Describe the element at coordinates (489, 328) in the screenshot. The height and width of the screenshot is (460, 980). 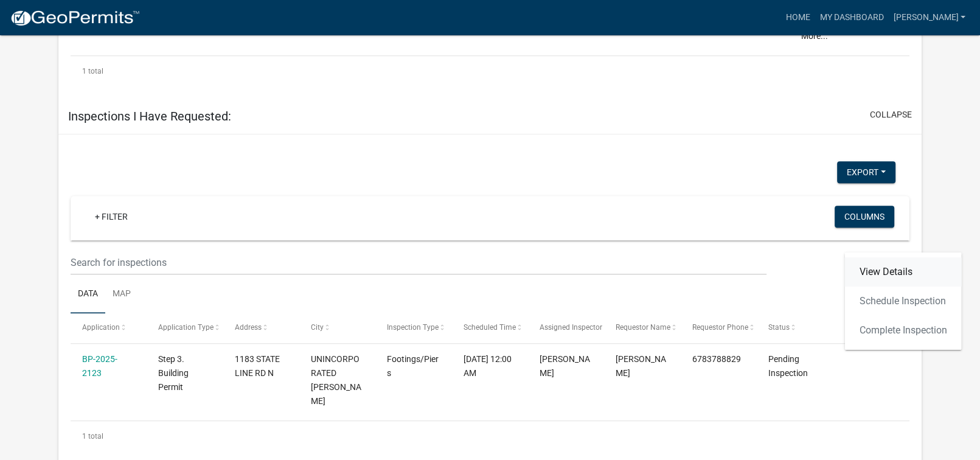
I see `datatable-header-cell: Scheduled Time` at that location.